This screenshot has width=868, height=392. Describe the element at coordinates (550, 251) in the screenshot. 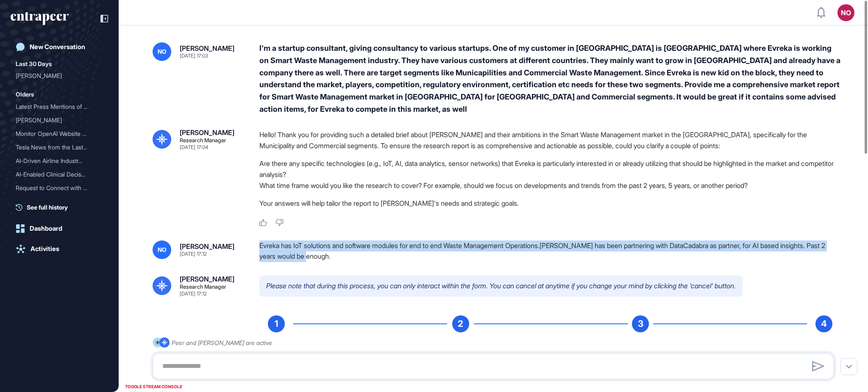

I see `div: Evreka has IoT solutions and software modules for end to end Waste Management Operations.[PERSON_...` at that location.